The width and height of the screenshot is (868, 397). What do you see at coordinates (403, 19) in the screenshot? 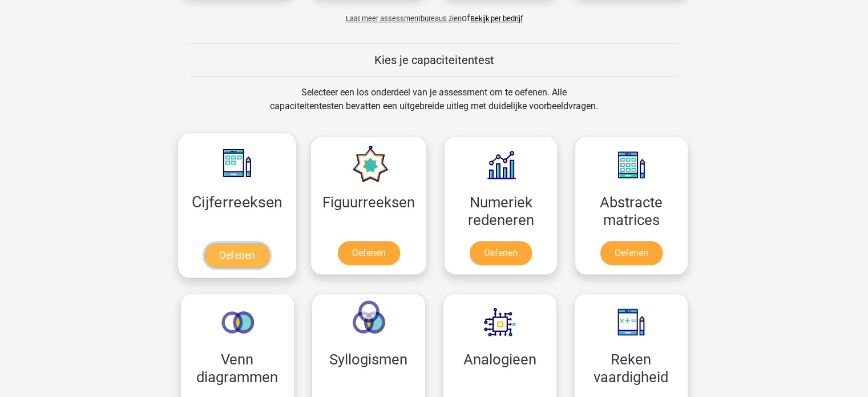
I see `span: Laat meer assessmentbureaus zien` at bounding box center [403, 19].